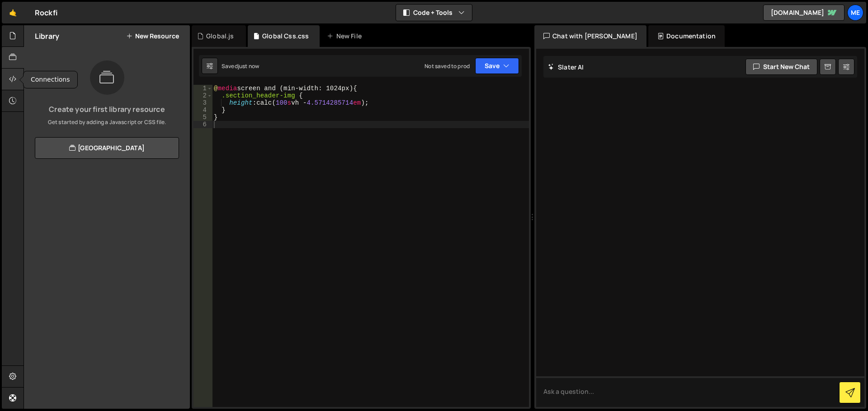  Describe the element at coordinates (220, 36) in the screenshot. I see `div: Global.js` at that location.